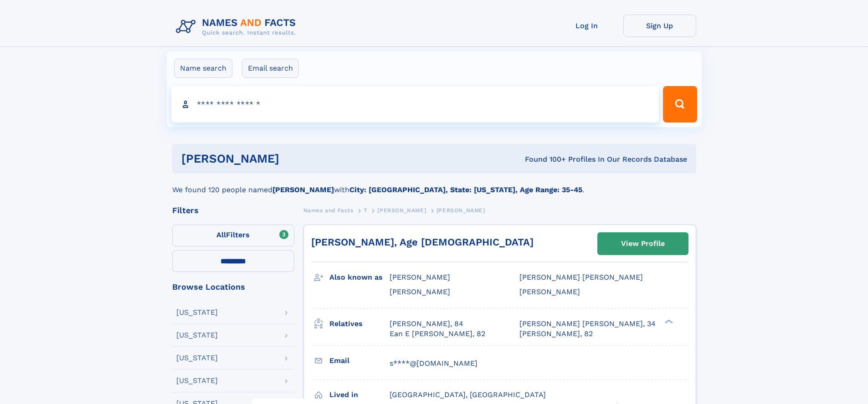 The image size is (868, 404). I want to click on div: Found 100+ Profiles In Our Records Database, so click(544, 159).